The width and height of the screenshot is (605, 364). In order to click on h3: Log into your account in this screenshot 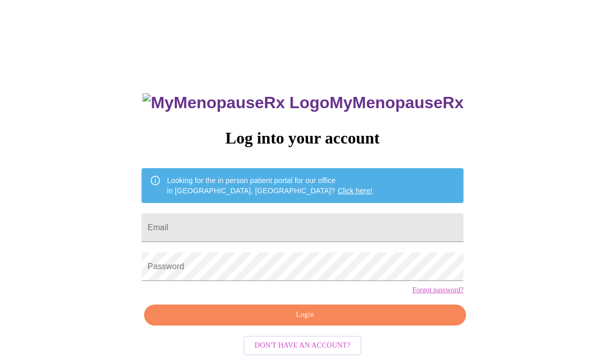, I will do `click(302, 138)`.